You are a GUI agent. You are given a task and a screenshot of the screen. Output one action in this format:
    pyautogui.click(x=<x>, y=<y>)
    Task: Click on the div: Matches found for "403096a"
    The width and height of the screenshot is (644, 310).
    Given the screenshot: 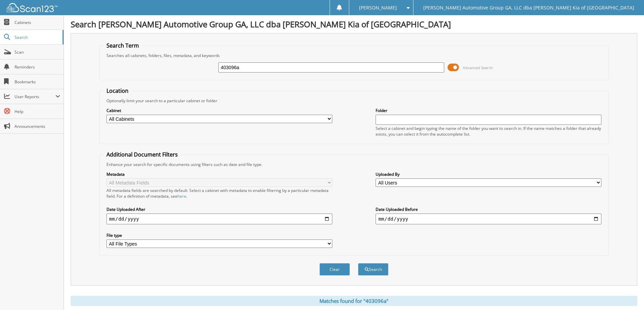 What is the action you would take?
    pyautogui.click(x=354, y=301)
    